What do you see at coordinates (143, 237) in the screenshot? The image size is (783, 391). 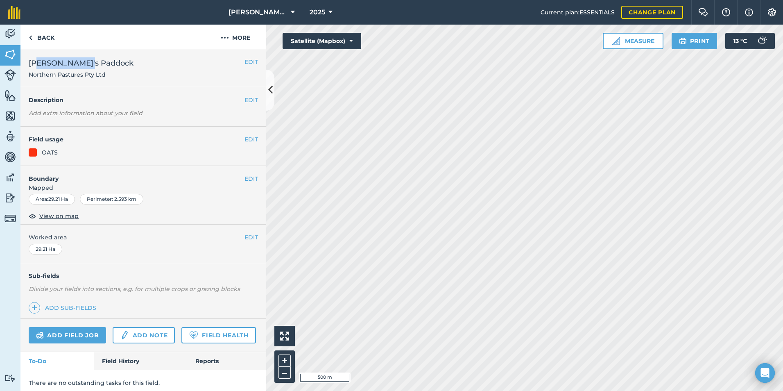 I see `span: Worked area` at bounding box center [143, 237].